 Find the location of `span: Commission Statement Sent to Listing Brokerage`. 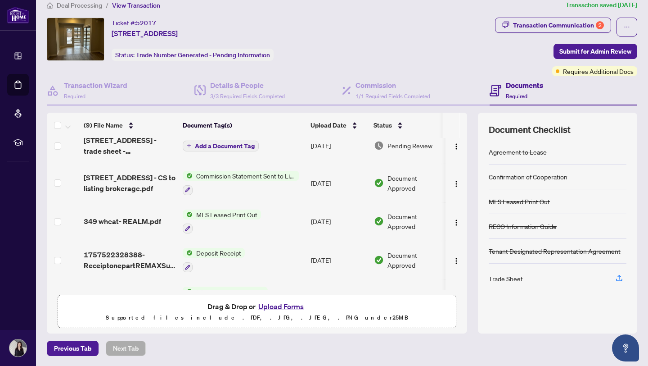

span: Commission Statement Sent to Listing Brokerage is located at coordinates (246, 176).